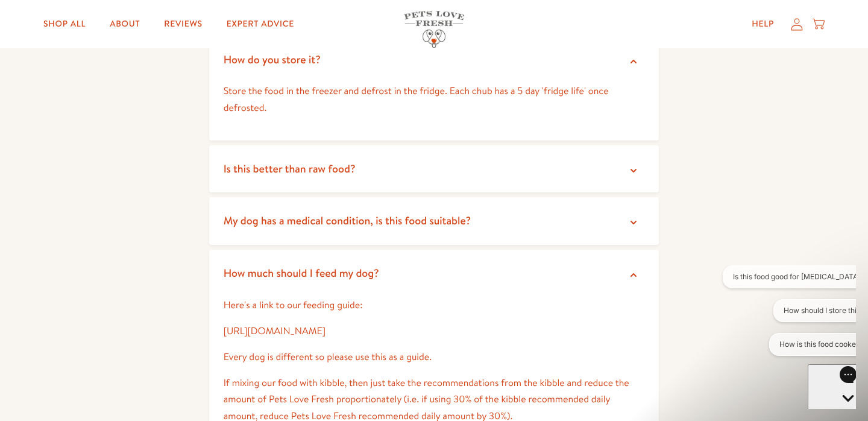 The width and height of the screenshot is (868, 421). What do you see at coordinates (434, 221) in the screenshot?
I see `summary: My dog has a medical condition, is this food suitable?` at bounding box center [434, 221].